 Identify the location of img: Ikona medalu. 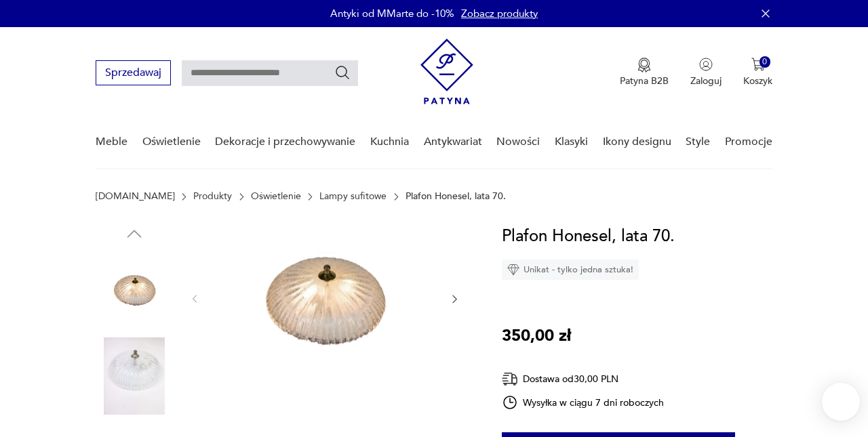
(645, 65).